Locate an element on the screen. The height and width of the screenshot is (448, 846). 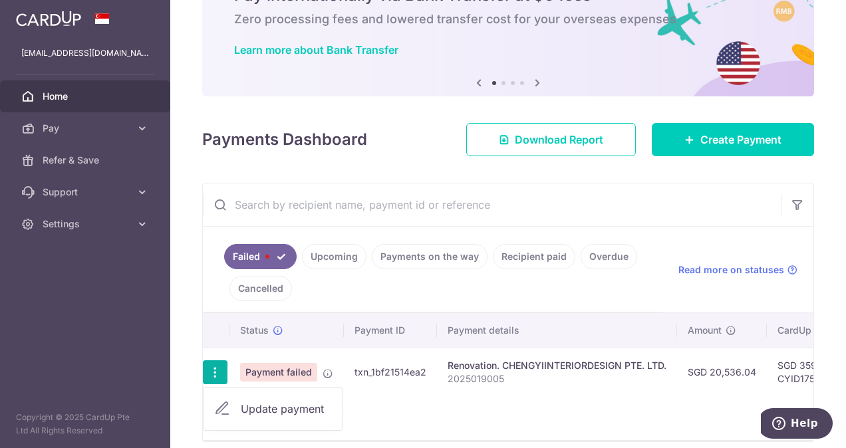
span: Pay is located at coordinates (86, 128).